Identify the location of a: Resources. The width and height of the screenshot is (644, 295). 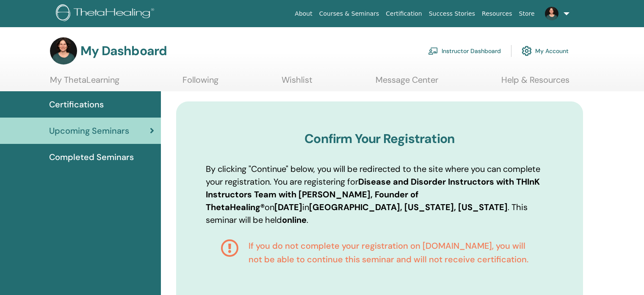
(498, 13).